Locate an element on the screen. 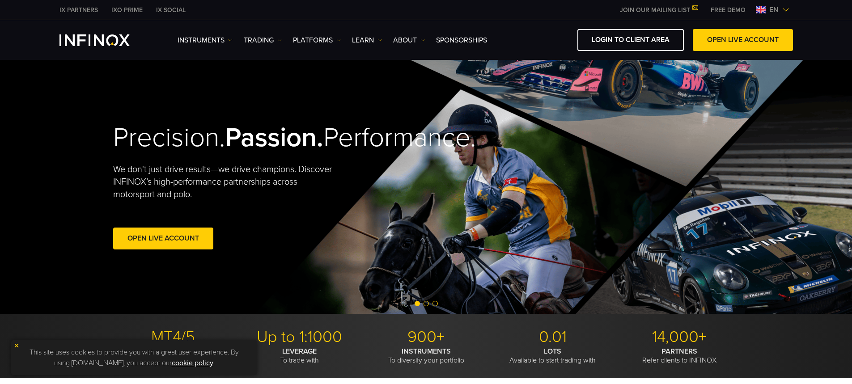 The height and width of the screenshot is (384, 852). p: 0.01 is located at coordinates (553, 337).